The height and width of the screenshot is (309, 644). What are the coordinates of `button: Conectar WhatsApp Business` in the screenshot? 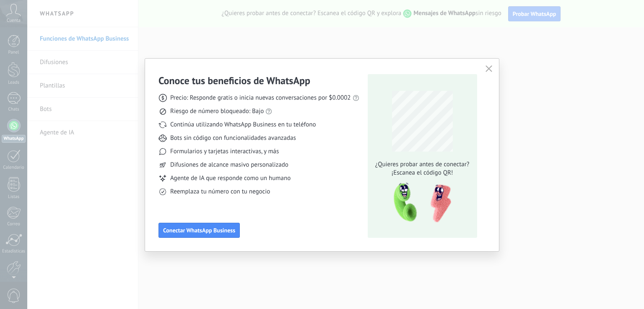 It's located at (199, 230).